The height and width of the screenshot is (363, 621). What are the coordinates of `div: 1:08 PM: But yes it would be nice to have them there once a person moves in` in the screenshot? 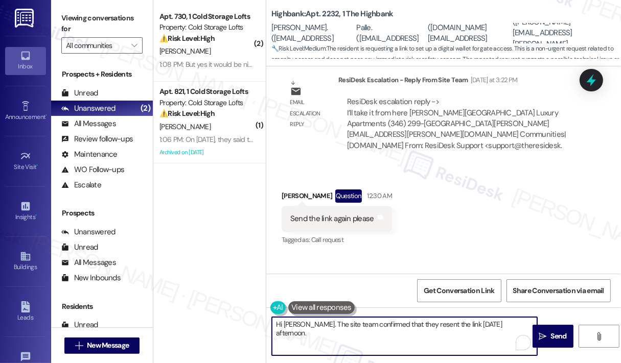 It's located at (273, 64).